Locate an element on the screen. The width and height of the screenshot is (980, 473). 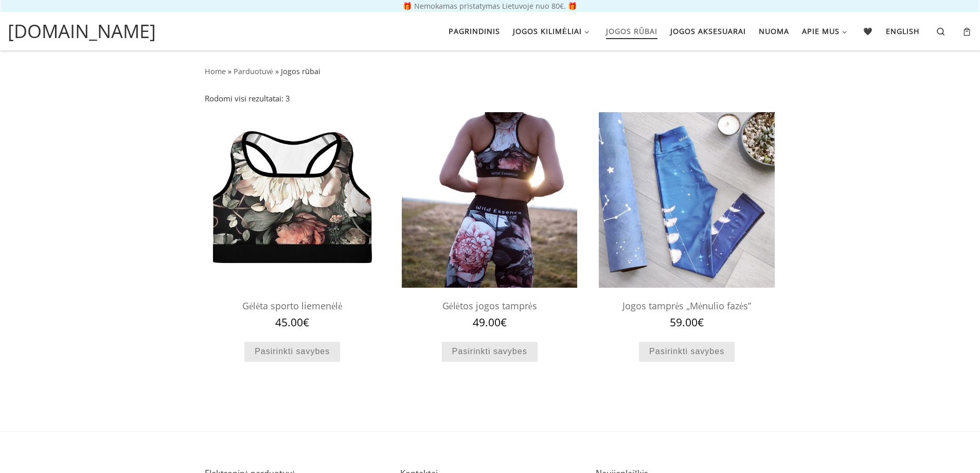
a: Jogos aksesuarai is located at coordinates (708, 31).